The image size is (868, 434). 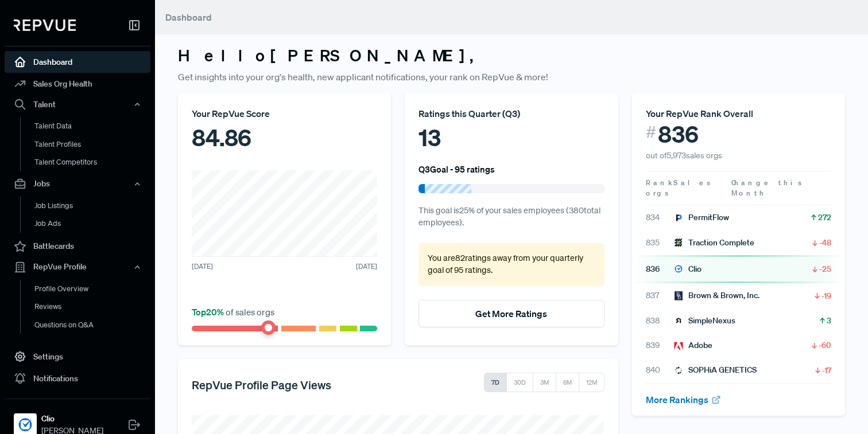 What do you see at coordinates (679, 321) in the screenshot?
I see `img: SimpleNexus` at bounding box center [679, 321].